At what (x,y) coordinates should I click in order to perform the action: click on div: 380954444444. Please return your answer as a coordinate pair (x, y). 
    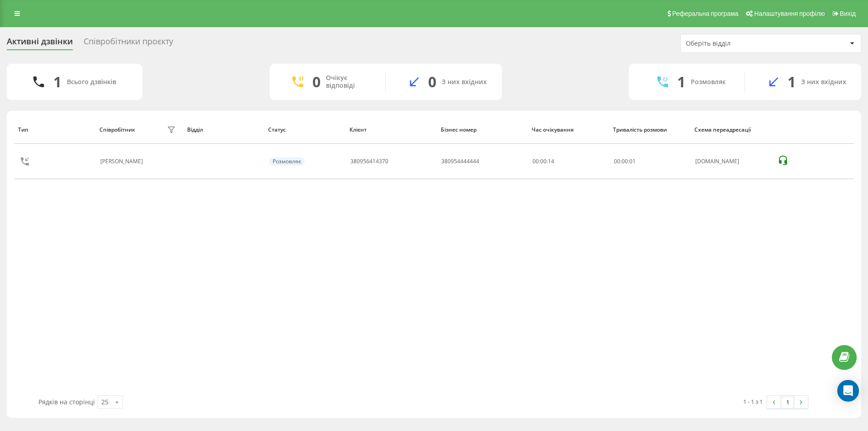
    Looking at the image, I should click on (461, 161).